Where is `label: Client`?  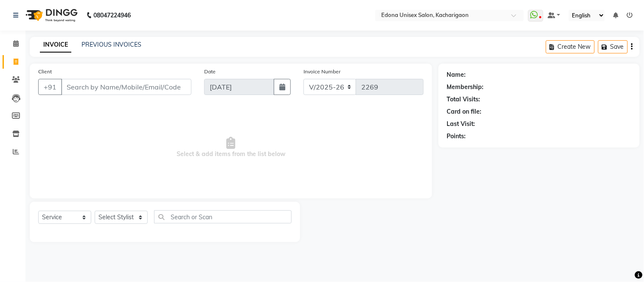 label: Client is located at coordinates (45, 71).